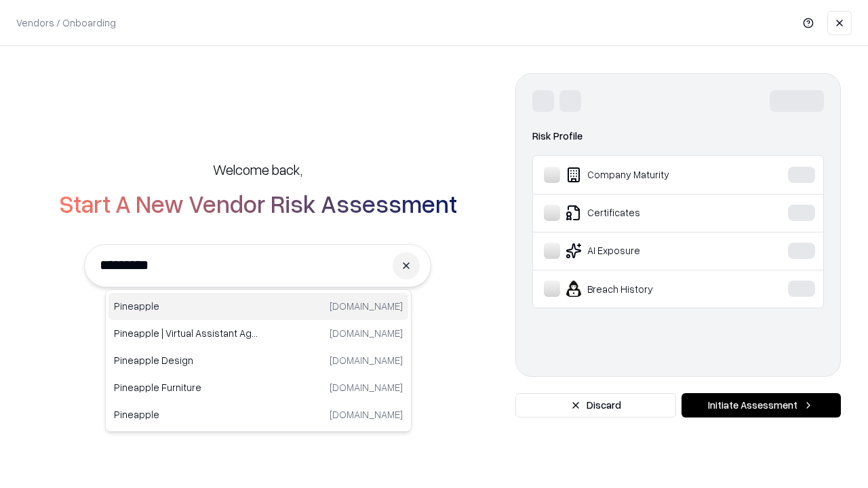 The width and height of the screenshot is (868, 488). I want to click on button: Initiate Assessment, so click(761, 406).